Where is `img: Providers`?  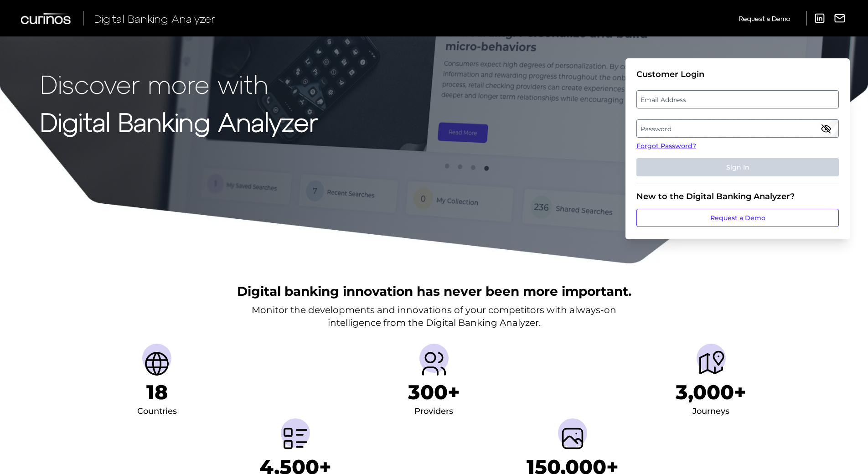
img: Providers is located at coordinates (434, 364).